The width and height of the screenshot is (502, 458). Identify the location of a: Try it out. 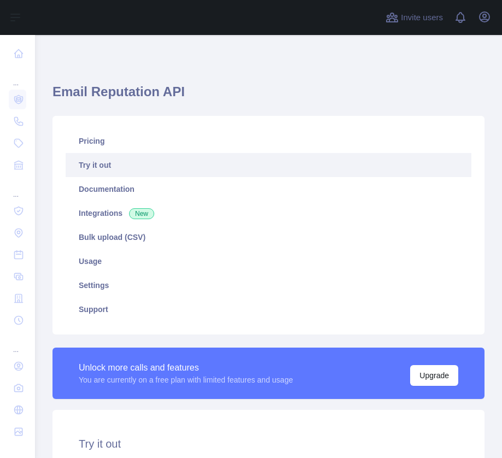
(268, 165).